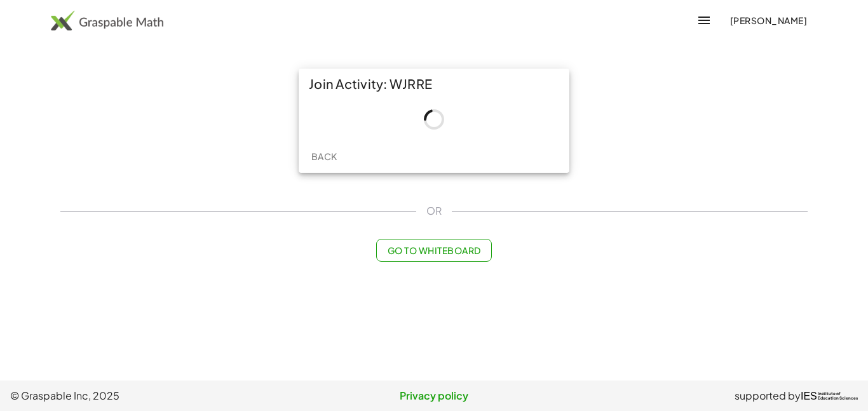 The image size is (868, 411). What do you see at coordinates (434, 396) in the screenshot?
I see `a: Privacy policy` at bounding box center [434, 396].